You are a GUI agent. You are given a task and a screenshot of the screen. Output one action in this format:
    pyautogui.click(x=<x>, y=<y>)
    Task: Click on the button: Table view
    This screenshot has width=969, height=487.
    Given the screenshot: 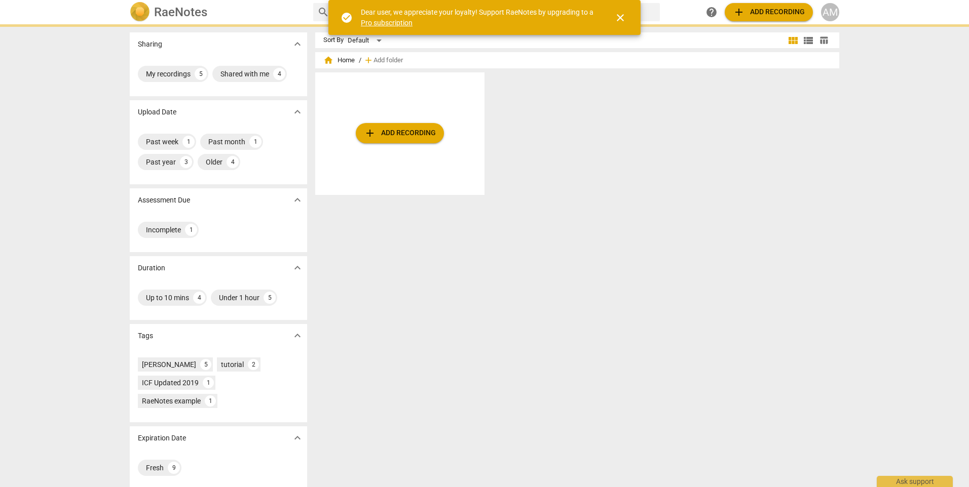 What is the action you would take?
    pyautogui.click(x=823, y=41)
    